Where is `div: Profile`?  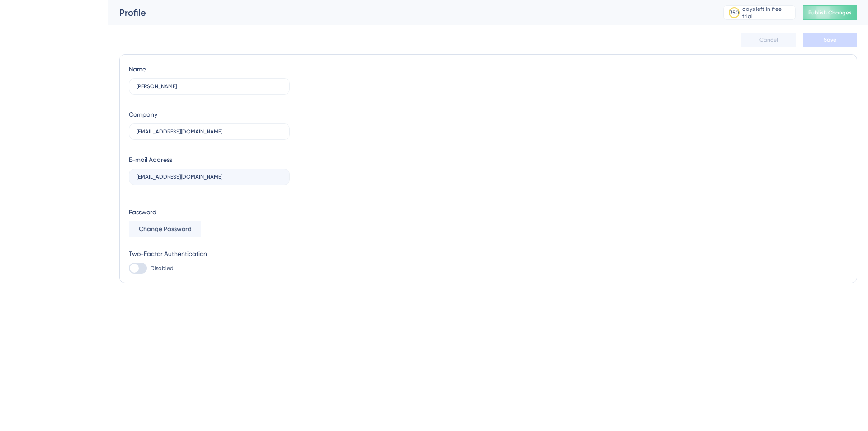 div: Profile is located at coordinates (410, 13).